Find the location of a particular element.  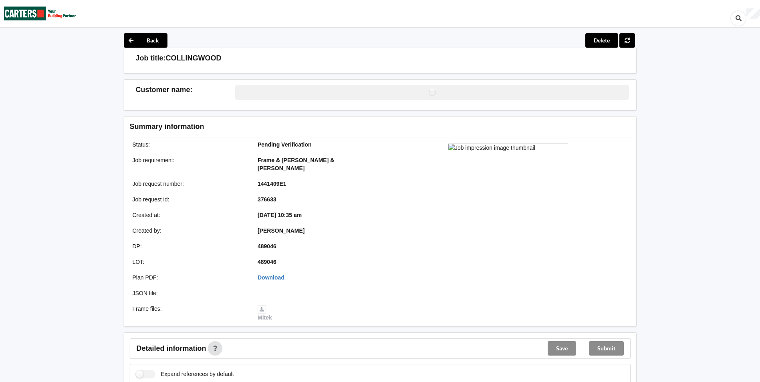

div: Job requirement : is located at coordinates (190, 164).